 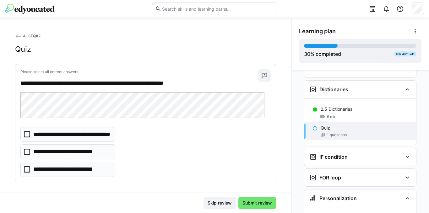 I want to click on button: Skip review, so click(x=219, y=203).